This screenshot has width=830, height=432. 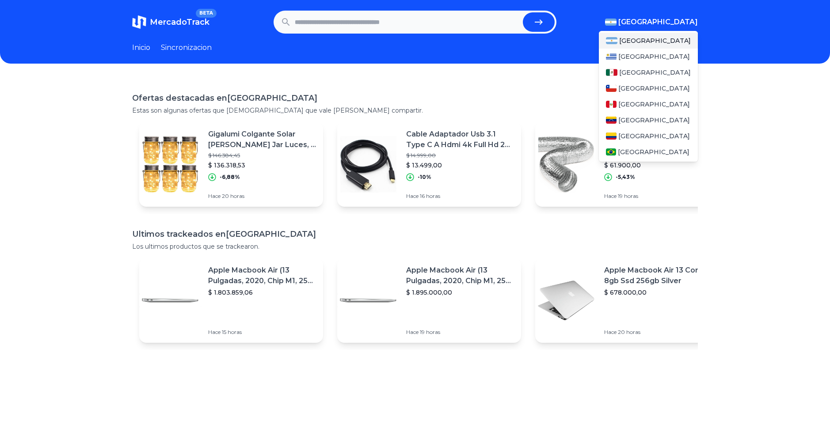 What do you see at coordinates (141, 48) in the screenshot?
I see `a: Inicio` at bounding box center [141, 48].